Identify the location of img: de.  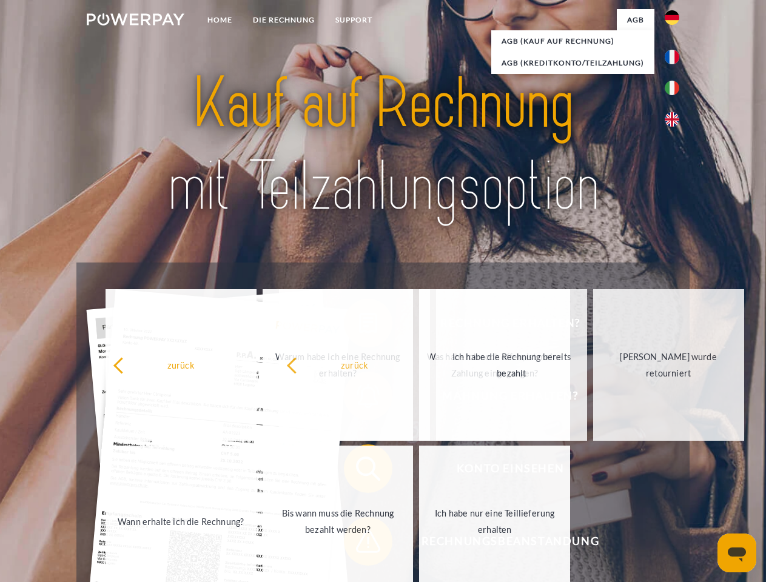
(672, 18).